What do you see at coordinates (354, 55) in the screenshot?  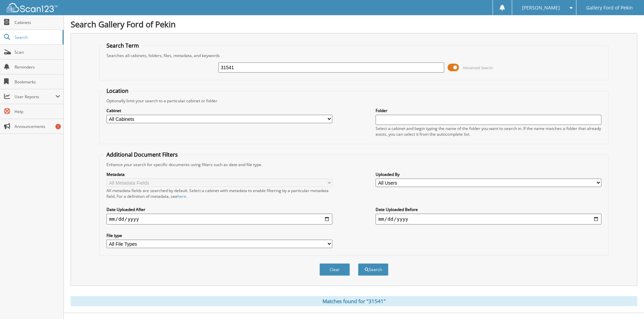 I see `div: Searches all cabinets, folders, files, metadata, and keywords` at bounding box center [354, 55].